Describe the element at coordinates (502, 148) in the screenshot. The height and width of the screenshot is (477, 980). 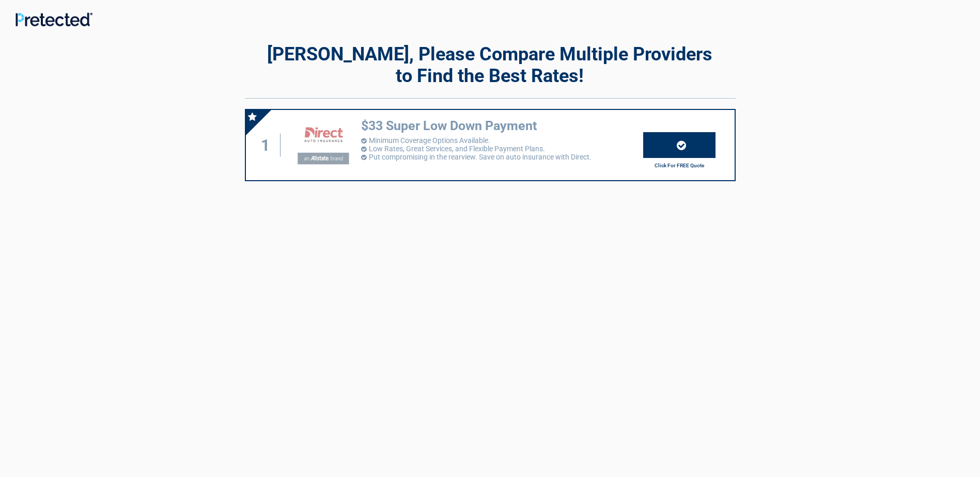
I see `li: Low Rates, Great Services, and Flexible Payment Plans.` at that location.